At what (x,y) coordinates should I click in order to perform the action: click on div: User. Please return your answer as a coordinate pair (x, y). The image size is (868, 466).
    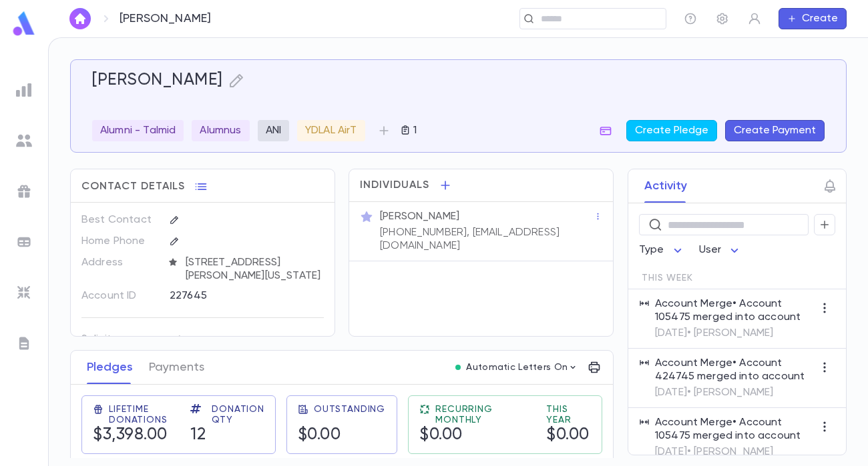
    Looking at the image, I should click on (721, 250).